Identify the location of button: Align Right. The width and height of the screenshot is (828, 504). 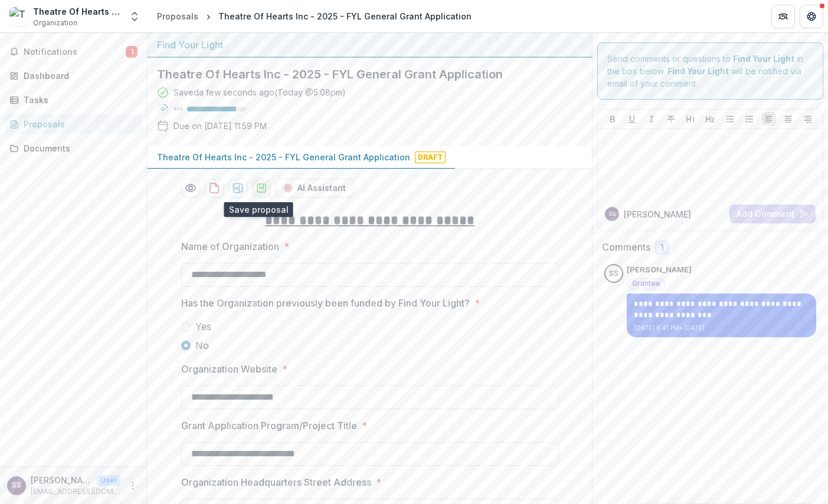
(808, 119).